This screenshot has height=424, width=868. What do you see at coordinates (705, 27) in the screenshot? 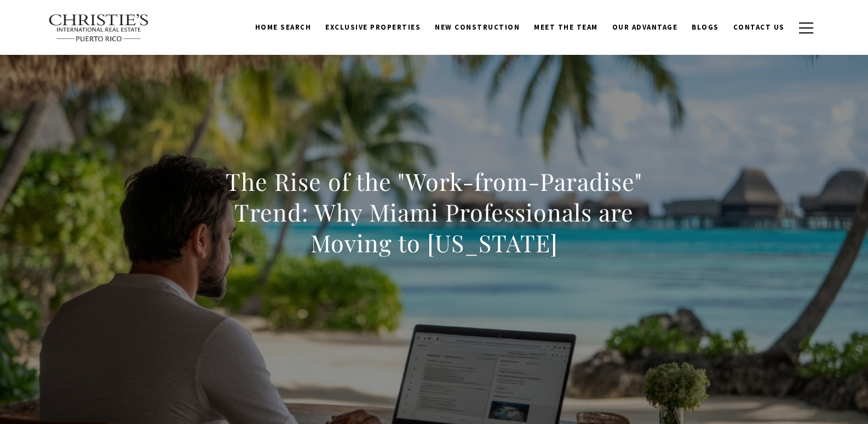
I see `span: Blogs` at bounding box center [705, 27].